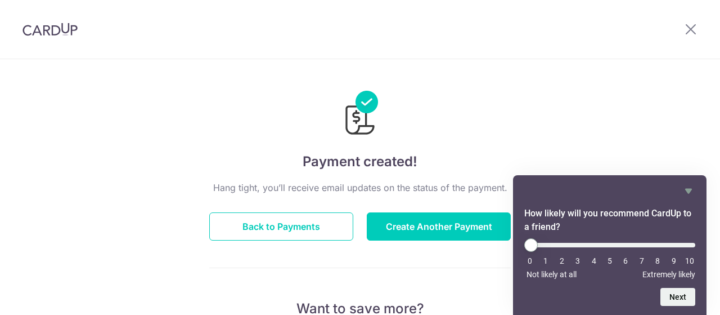  Describe the element at coordinates (674, 261) in the screenshot. I see `li: 9` at that location.